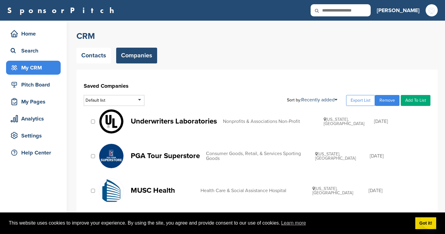 The image size is (445, 234). What do you see at coordinates (35, 68) in the screenshot?
I see `div: My CRM` at bounding box center [35, 68].